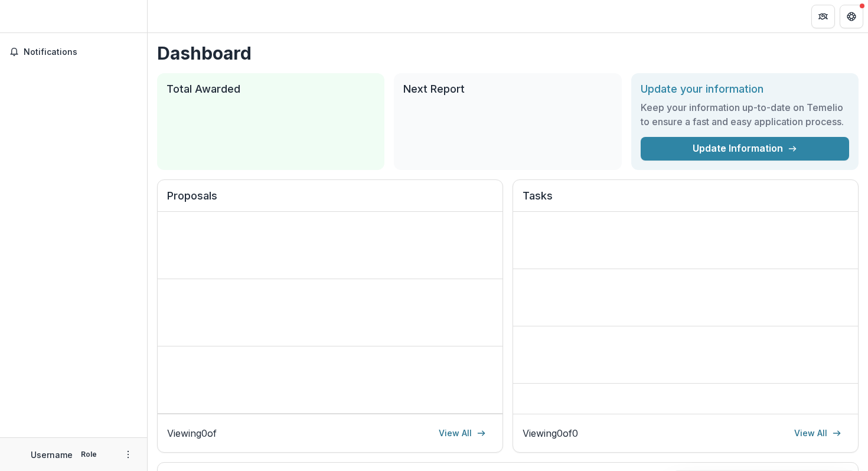  I want to click on p: Username, so click(51, 454).